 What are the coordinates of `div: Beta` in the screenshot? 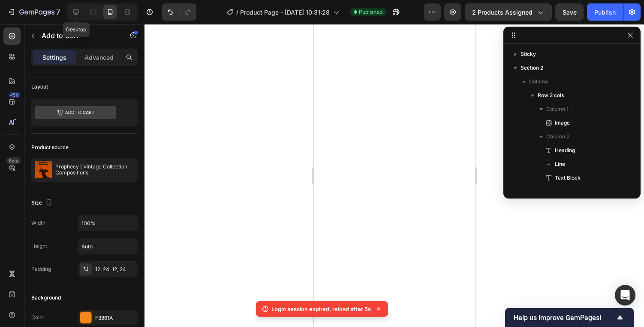 It's located at (14, 160).